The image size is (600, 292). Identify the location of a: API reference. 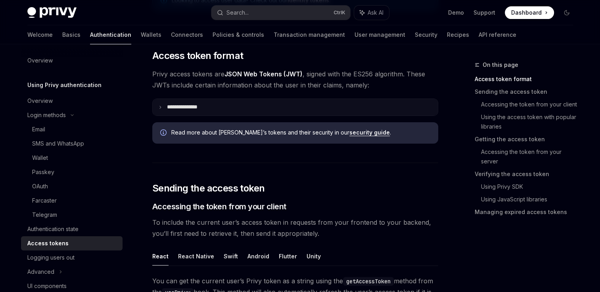
(497, 35).